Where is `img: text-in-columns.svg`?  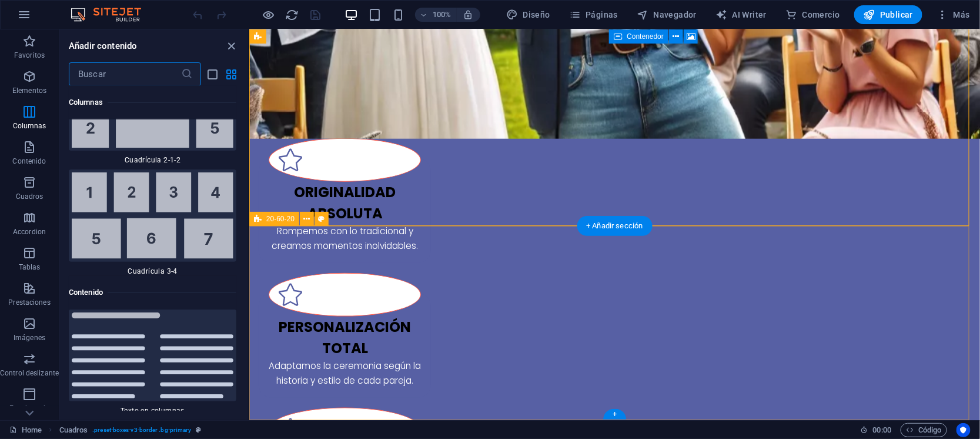
img: text-in-columns.svg is located at coordinates (153, 355).